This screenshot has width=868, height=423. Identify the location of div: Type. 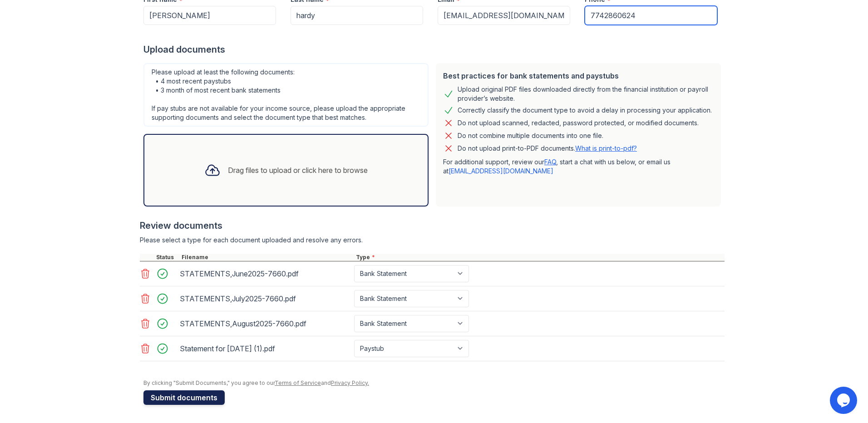
(539, 257).